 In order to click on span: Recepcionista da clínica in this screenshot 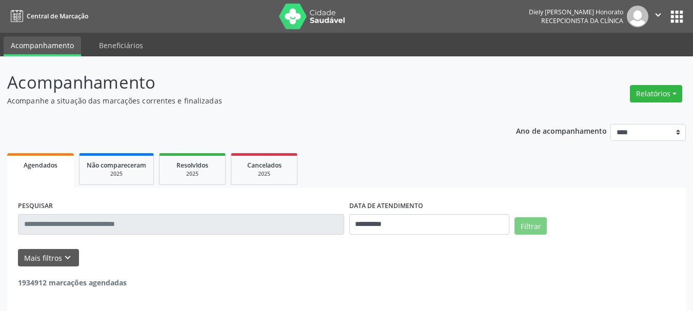, I will do `click(582, 21)`.